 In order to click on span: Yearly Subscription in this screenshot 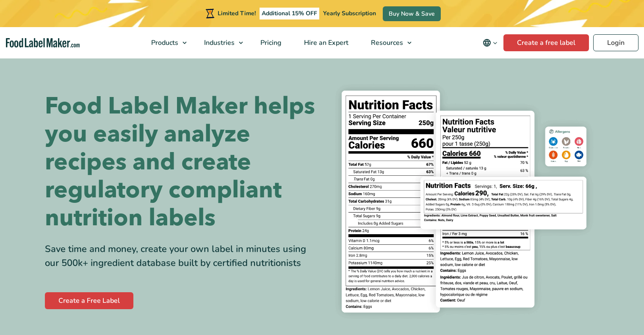, I will do `click(349, 13)`.